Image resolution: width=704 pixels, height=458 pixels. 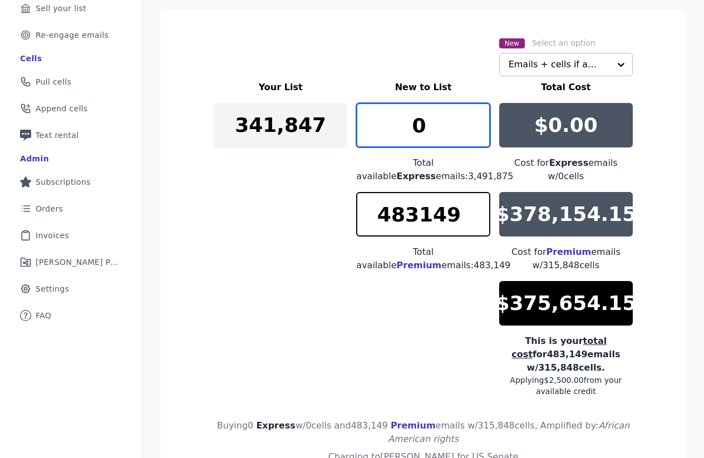 I want to click on p: $378,154.15, so click(x=566, y=214).